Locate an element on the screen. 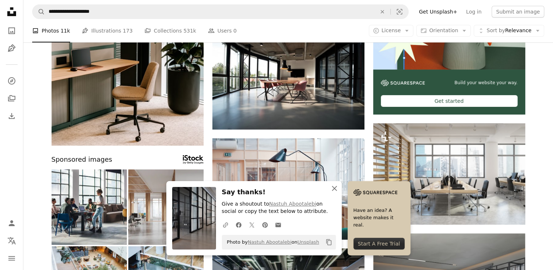 The height and width of the screenshot is (270, 553). a: Home — Unsplash is located at coordinates (12, 12).